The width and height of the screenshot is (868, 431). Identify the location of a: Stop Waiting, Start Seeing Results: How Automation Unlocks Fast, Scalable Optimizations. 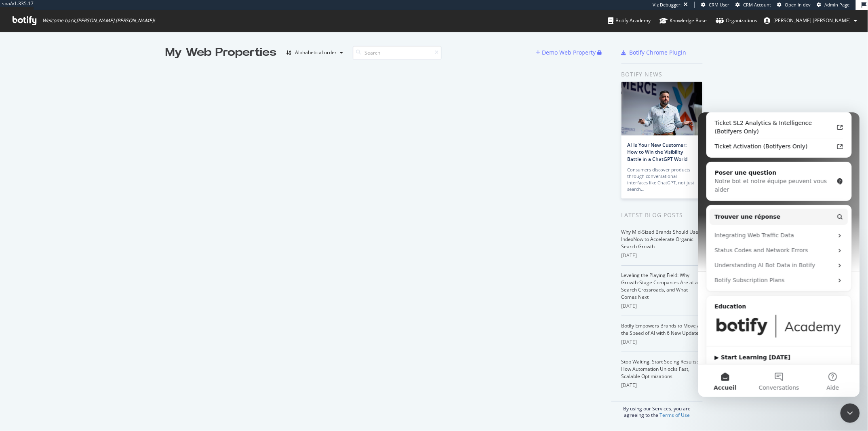
(660, 369).